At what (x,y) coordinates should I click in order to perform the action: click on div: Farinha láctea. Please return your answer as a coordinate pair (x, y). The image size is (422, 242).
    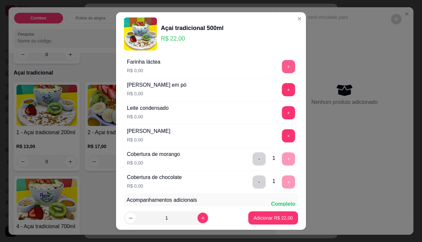
    Looking at the image, I should click on (143, 62).